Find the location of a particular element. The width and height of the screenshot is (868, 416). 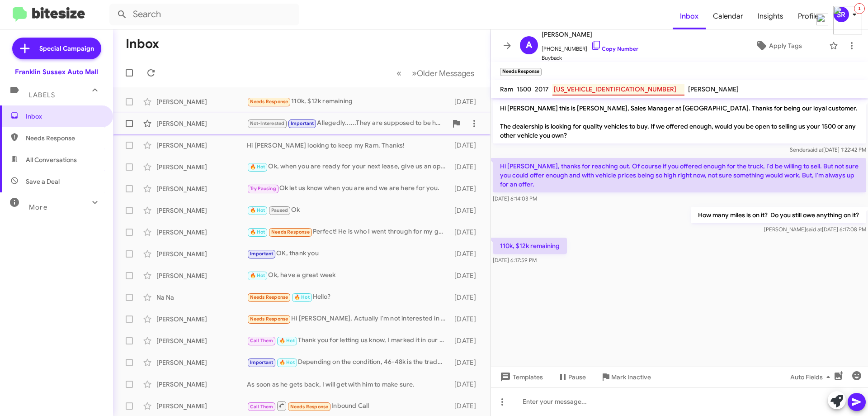

button: Next is located at coordinates (443, 73).